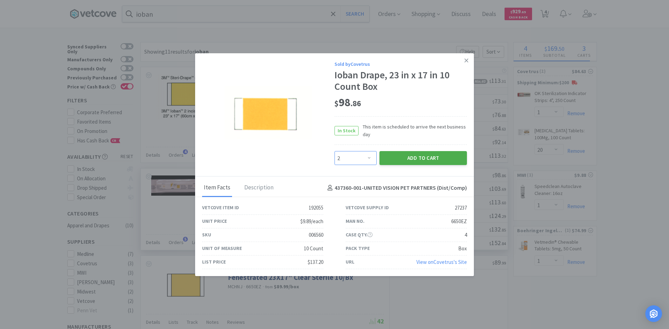  What do you see at coordinates (316, 235) in the screenshot?
I see `div: 006560` at bounding box center [316, 235].